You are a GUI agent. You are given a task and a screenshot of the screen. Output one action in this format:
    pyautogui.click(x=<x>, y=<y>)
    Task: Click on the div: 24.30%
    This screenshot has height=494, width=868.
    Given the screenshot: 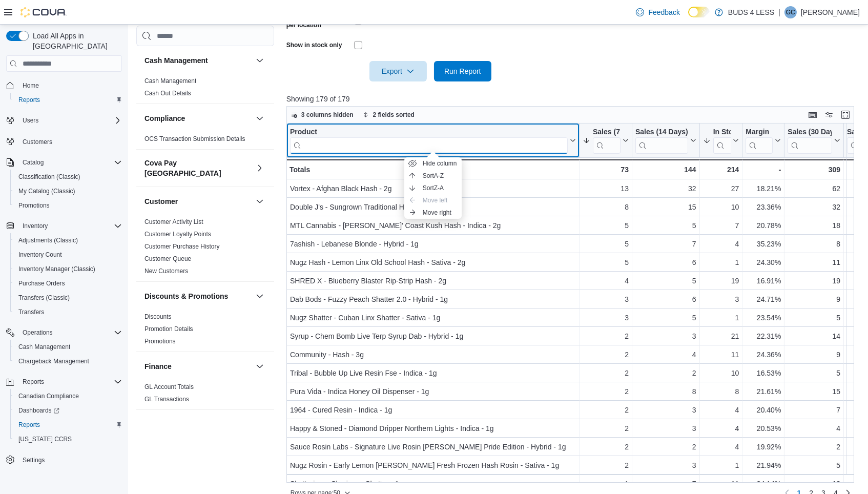 What is the action you would take?
    pyautogui.click(x=763, y=262)
    